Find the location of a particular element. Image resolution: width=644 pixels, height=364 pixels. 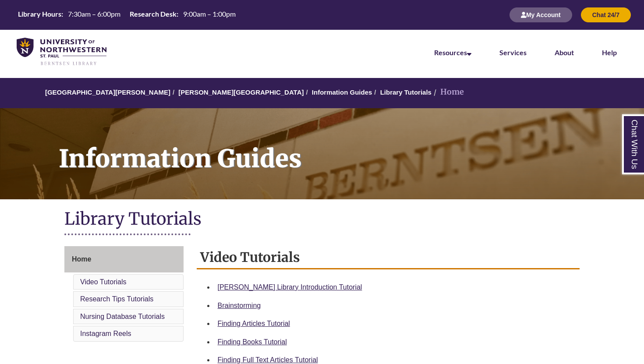

span: Home is located at coordinates (82, 259).